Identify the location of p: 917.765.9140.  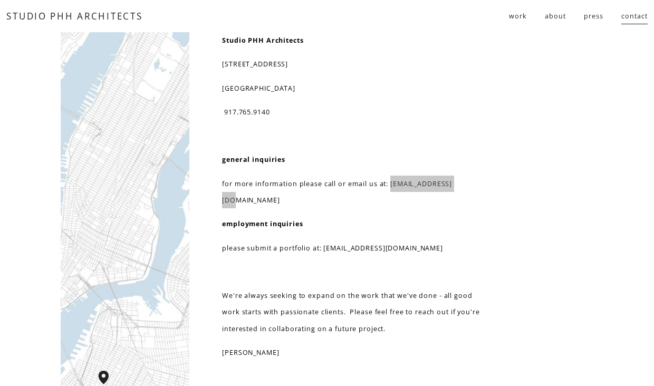
(354, 112).